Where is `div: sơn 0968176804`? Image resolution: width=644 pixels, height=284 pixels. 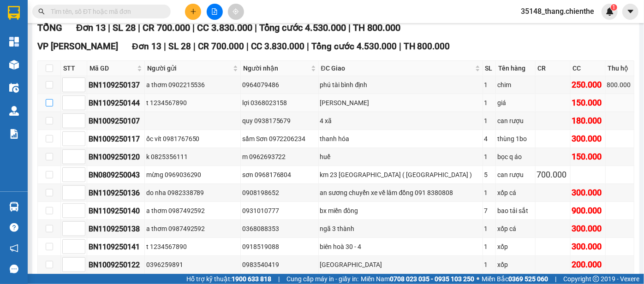 div: sơn 0968176804 is located at coordinates (280, 175).